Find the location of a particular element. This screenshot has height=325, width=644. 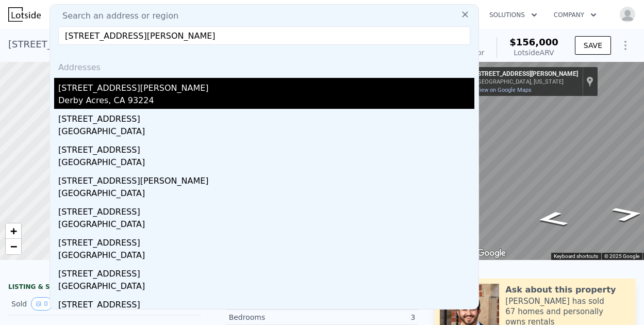

a: View on Google Maps is located at coordinates (504, 90).